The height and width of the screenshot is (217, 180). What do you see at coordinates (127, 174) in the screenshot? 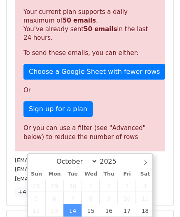
I see `span: Fri` at bounding box center [127, 174].